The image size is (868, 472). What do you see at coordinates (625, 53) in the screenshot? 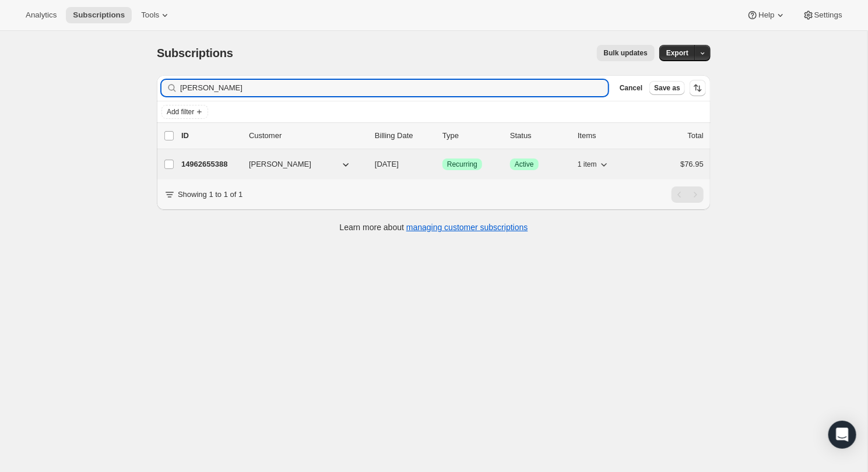
I see `button: Bulk updates` at bounding box center [625, 53].